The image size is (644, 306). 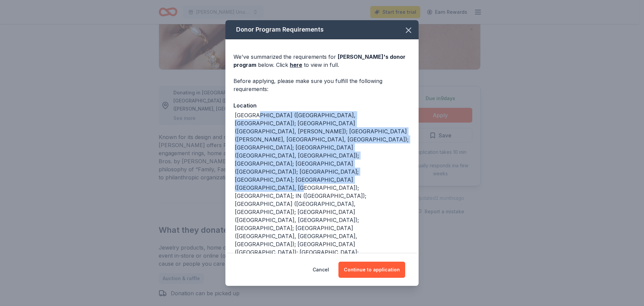 I want to click on button: Continue to application, so click(x=371, y=270).